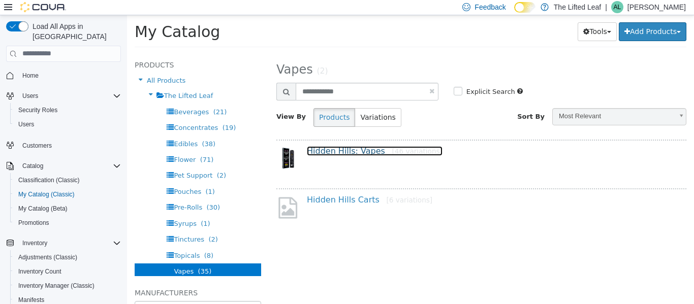  Describe the element at coordinates (250, 102) in the screenshot. I see `button: Variations` at that location.